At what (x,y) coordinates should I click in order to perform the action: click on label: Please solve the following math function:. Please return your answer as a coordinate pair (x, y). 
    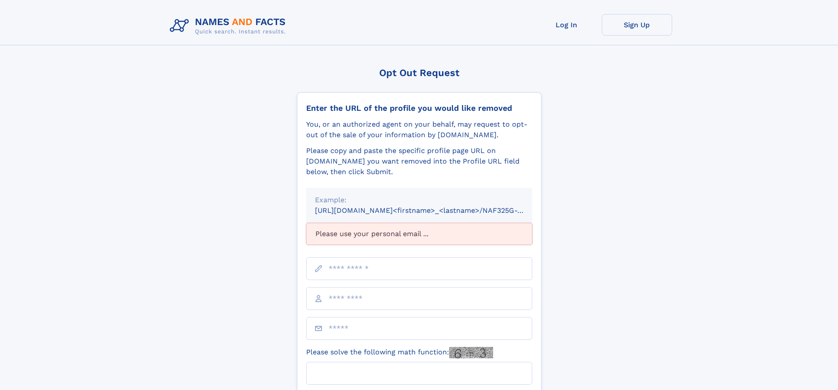
    Looking at the image, I should click on (400, 353).